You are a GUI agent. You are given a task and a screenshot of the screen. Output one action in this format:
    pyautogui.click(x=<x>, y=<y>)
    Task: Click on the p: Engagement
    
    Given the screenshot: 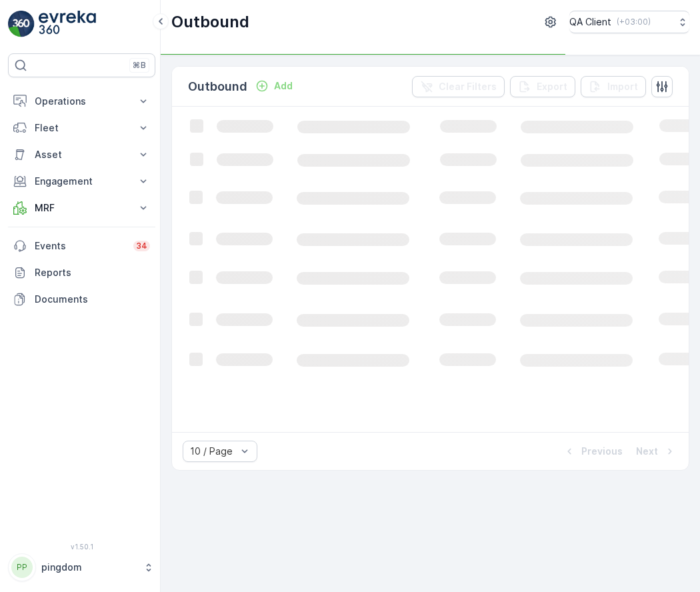 What is the action you would take?
    pyautogui.click(x=81, y=181)
    